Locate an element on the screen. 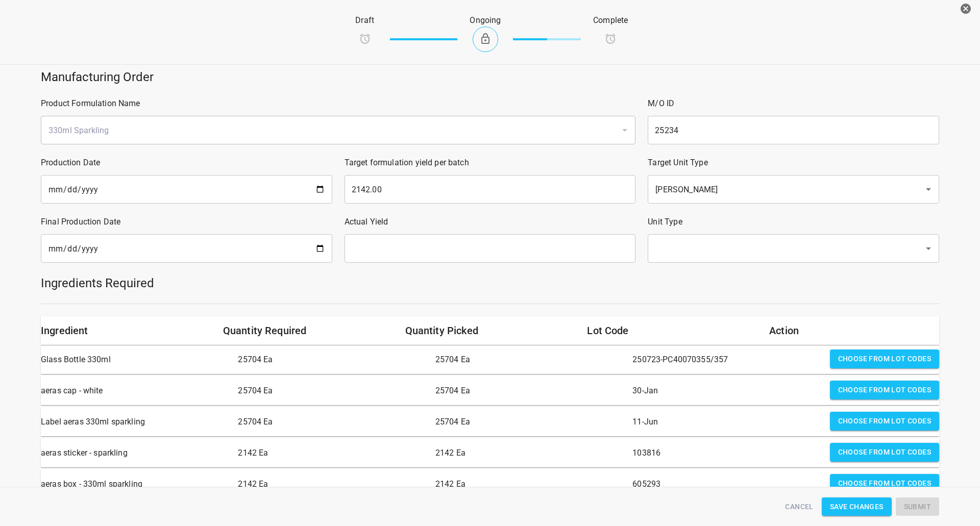 Image resolution: width=980 pixels, height=526 pixels. p: aeras cap - white is located at coordinates (135, 390).